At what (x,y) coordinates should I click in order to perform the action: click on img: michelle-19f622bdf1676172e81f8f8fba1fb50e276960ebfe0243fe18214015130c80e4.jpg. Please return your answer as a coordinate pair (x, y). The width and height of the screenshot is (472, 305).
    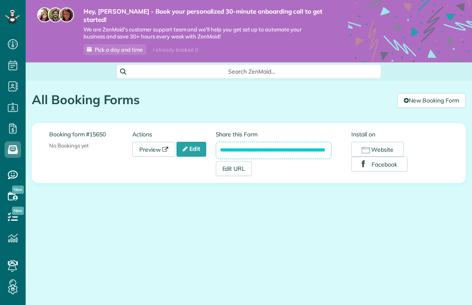
    Looking at the image, I should click on (67, 15).